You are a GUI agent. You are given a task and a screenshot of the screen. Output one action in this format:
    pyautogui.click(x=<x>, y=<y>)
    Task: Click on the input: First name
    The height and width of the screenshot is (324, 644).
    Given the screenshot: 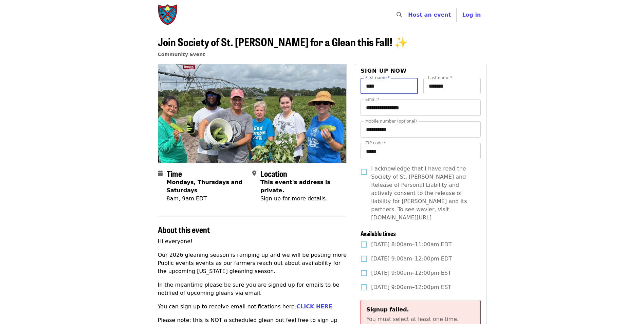 What is the action you would take?
    pyautogui.click(x=389, y=86)
    